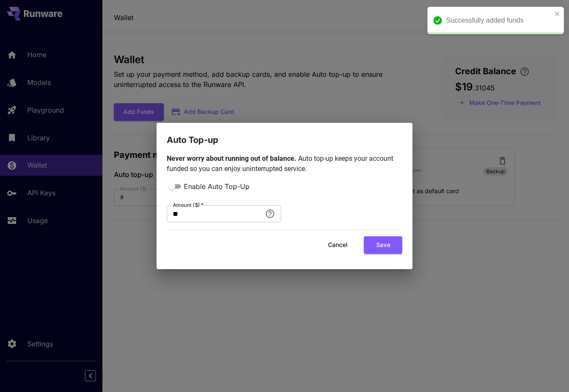 This screenshot has width=569, height=392. Describe the element at coordinates (284, 135) in the screenshot. I see `h2: Auto Top-up` at that location.